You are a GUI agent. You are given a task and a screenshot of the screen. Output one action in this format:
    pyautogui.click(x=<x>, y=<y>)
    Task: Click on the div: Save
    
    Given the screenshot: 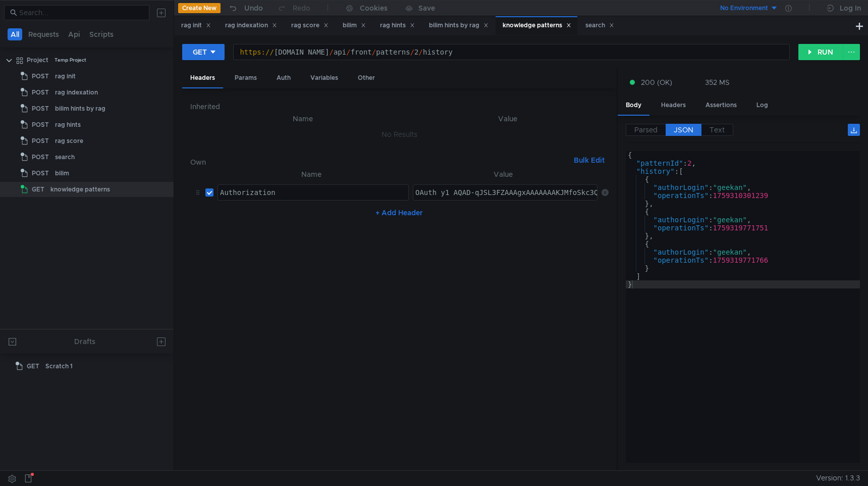 What is the action you would take?
    pyautogui.click(x=427, y=8)
    